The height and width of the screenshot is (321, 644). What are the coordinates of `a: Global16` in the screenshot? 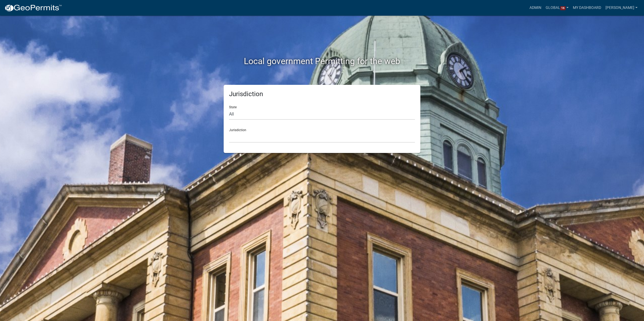 It's located at (557, 8).